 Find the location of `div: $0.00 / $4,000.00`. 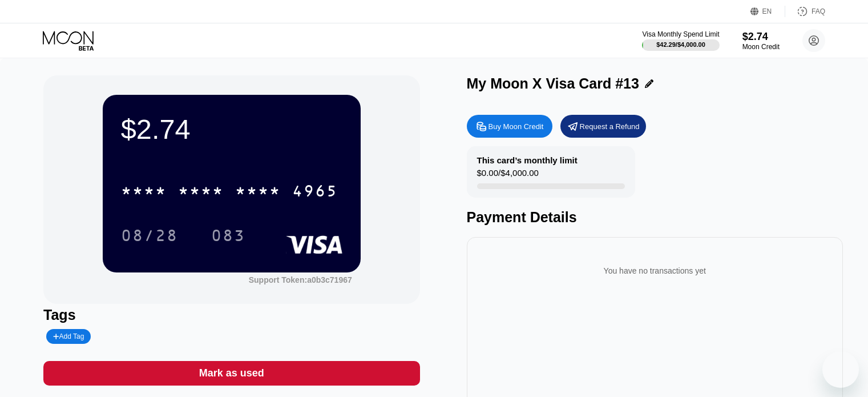

div: $0.00 / $4,000.00 is located at coordinates (508, 175).